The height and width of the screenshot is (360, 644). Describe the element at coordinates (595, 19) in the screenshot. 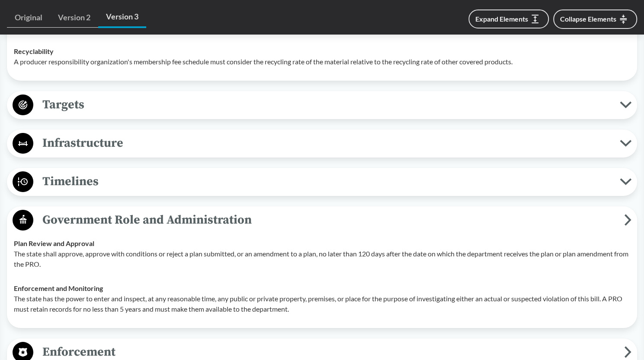

I see `button: Collapse Elements` at that location.